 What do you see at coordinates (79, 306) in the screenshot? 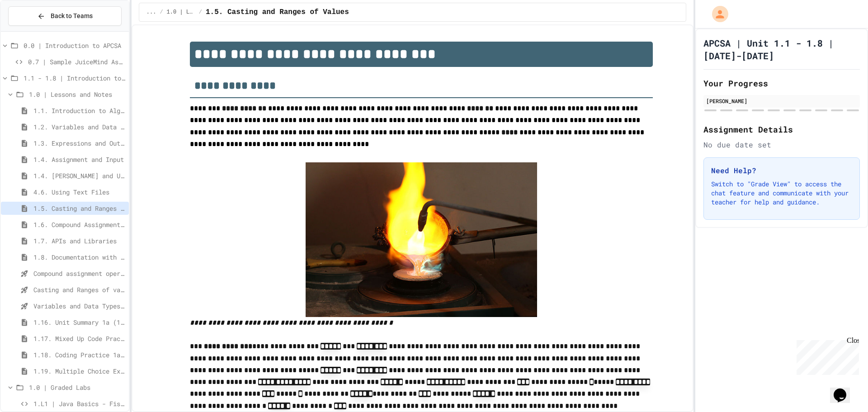
I see `span: Variables and Data Types - Quiz` at bounding box center [79, 306].